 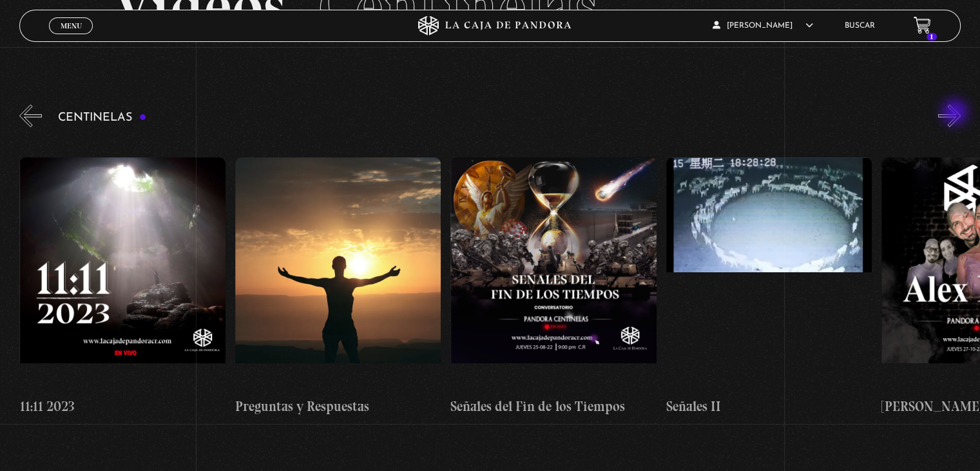 What do you see at coordinates (769, 286) in the screenshot?
I see `a: Señales II` at bounding box center [769, 286].